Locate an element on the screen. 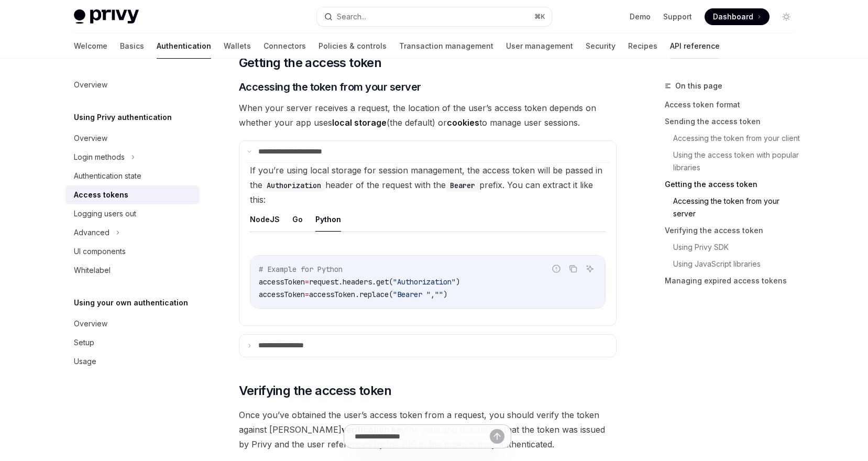  button: Search...⌘K is located at coordinates (434, 17).